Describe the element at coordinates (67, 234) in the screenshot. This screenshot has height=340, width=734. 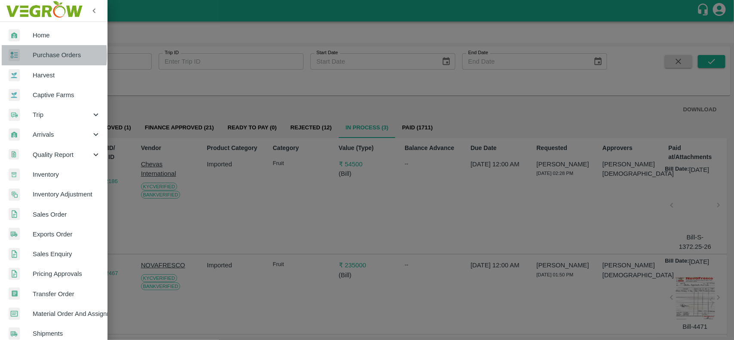
I see `span: Exports Order` at that location.